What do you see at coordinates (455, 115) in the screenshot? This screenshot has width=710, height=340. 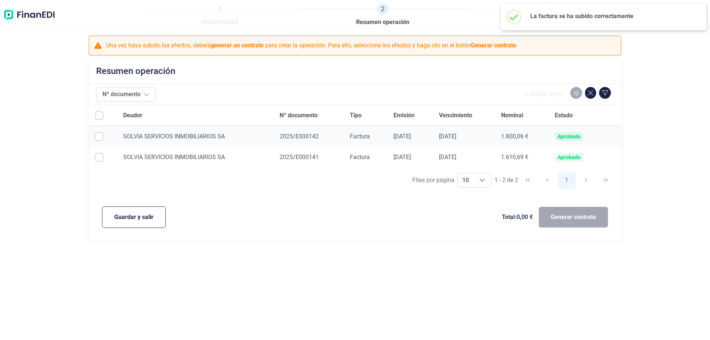 I see `span: Vencimiento` at bounding box center [455, 115].